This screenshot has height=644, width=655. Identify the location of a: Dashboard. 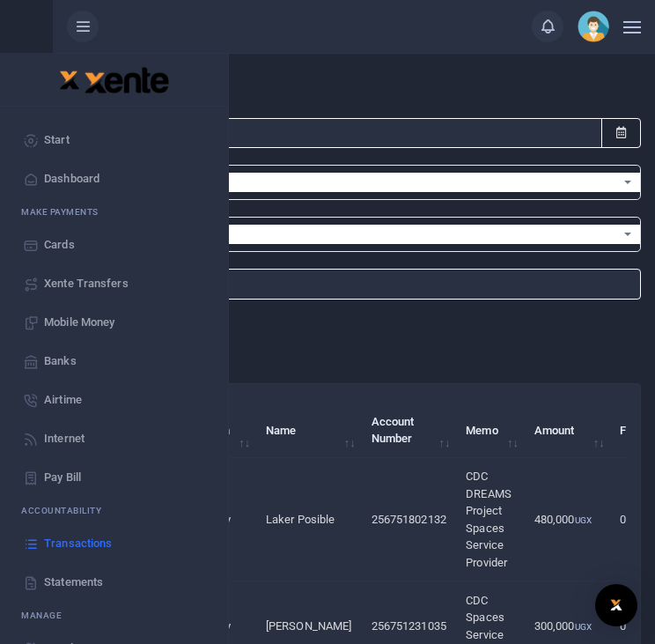
(114, 179).